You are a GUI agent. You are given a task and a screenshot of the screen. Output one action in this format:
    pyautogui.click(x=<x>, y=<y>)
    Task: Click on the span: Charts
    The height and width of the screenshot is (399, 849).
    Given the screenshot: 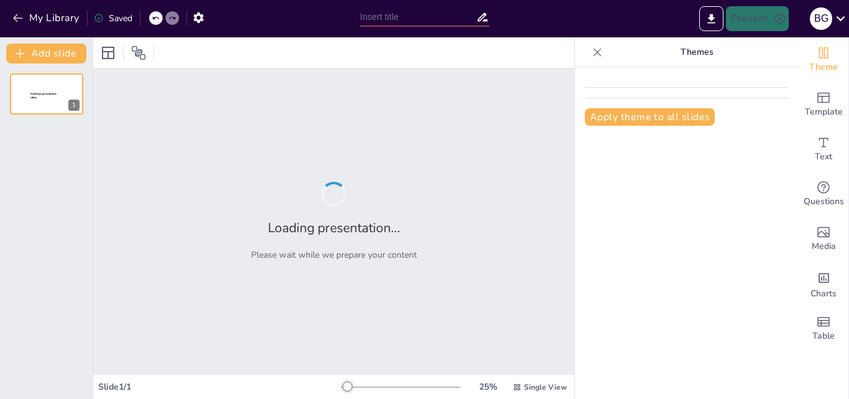 What is the action you would take?
    pyautogui.click(x=824, y=294)
    